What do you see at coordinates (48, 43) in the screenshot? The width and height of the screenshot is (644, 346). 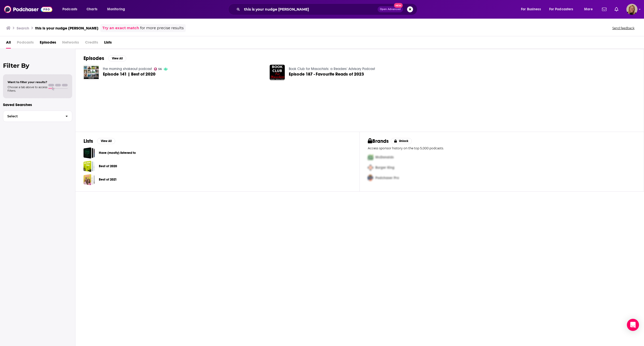 I see `span: Episodes` at bounding box center [48, 43].